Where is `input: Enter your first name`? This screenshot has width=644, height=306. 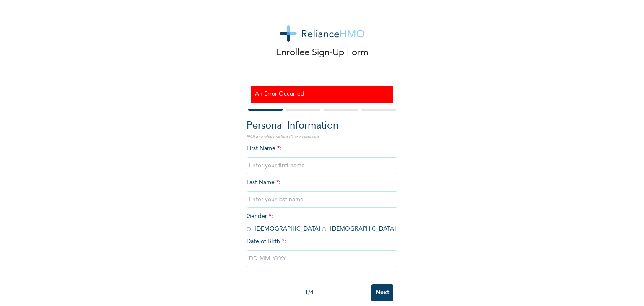
input: Enter your first name is located at coordinates (322, 165).